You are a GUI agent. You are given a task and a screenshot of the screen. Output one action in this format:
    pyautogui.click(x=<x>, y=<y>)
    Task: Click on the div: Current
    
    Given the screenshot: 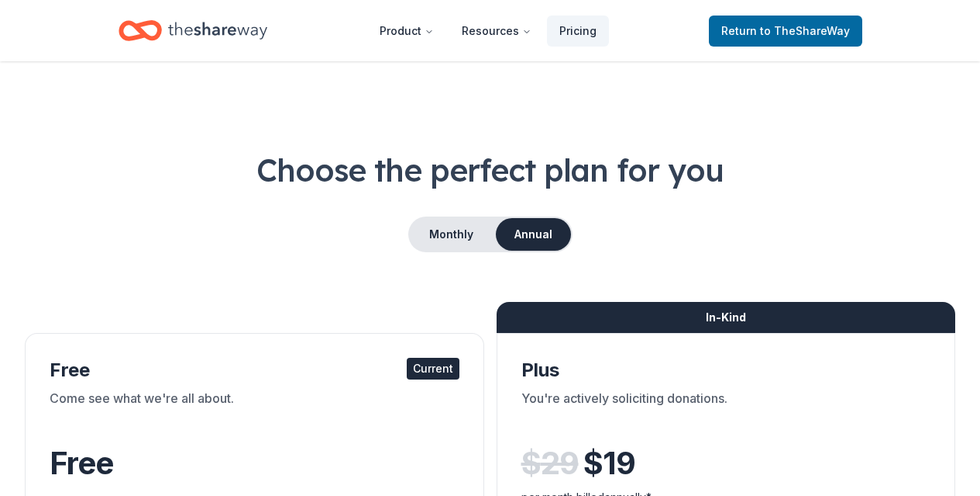 What is the action you would take?
    pyautogui.click(x=433, y=368)
    